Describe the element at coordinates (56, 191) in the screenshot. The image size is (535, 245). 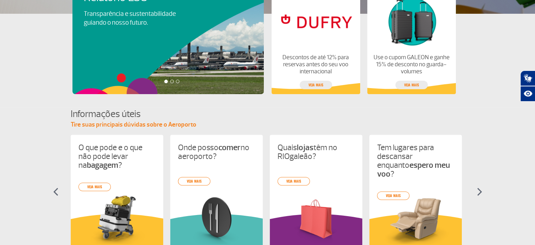
I see `img: seta-esquerda` at that location.